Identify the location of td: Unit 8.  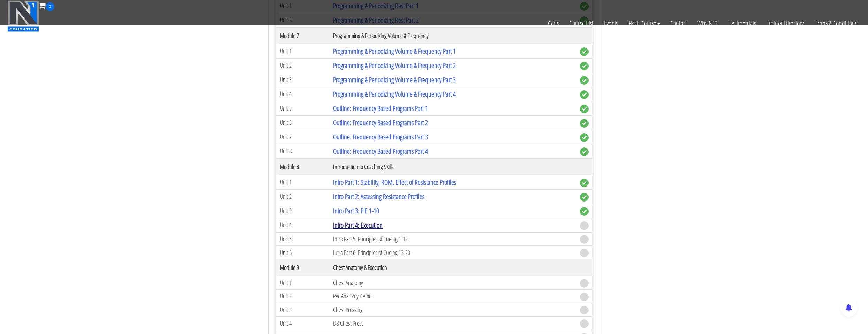
(303, 151).